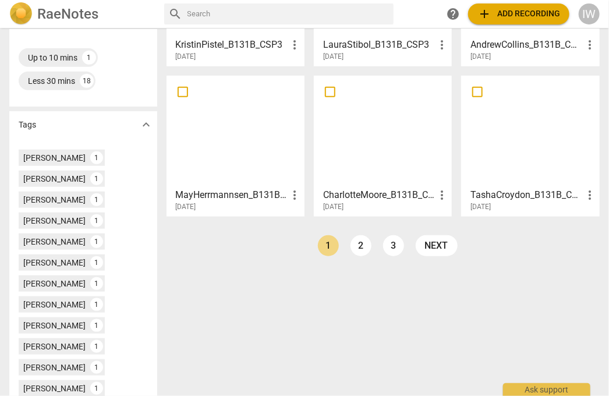  What do you see at coordinates (519, 14) in the screenshot?
I see `span: Add recording` at bounding box center [519, 14].